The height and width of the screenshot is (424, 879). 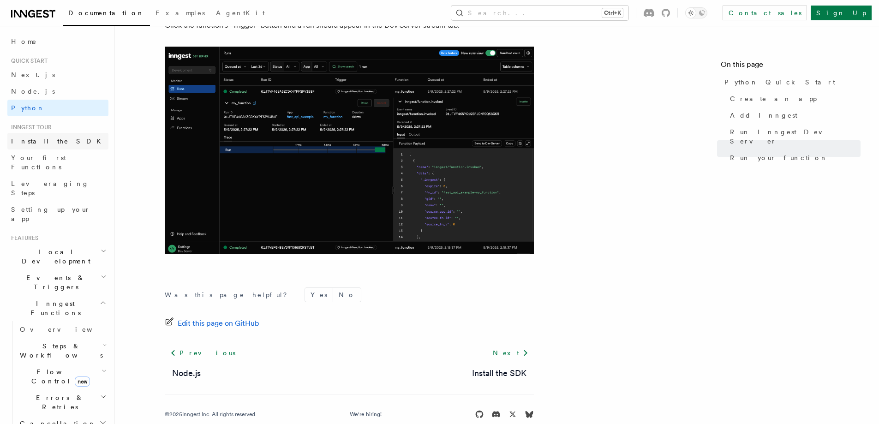 I want to click on span: Leveraging Steps, so click(x=50, y=188).